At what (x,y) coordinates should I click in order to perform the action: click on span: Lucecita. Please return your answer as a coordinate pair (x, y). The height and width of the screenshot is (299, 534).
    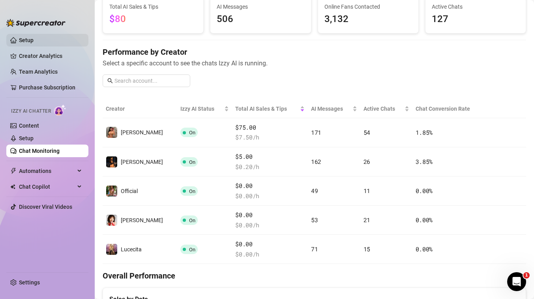
    Looking at the image, I should click on (131, 250).